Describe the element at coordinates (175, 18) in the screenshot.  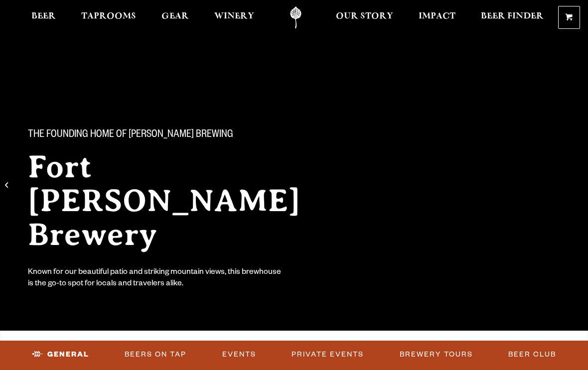
I see `a: Gear` at that location.